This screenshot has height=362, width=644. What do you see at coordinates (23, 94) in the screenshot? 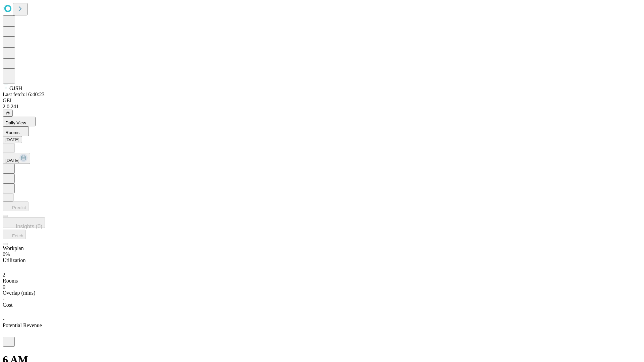
I see `span: Last fetch: 16:40:23` at bounding box center [23, 94].